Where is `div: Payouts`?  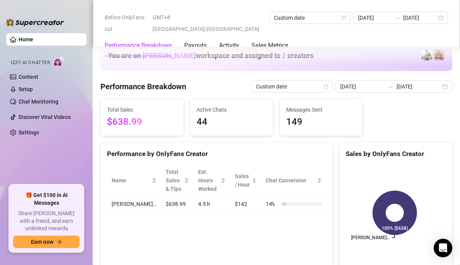
div: Payouts is located at coordinates (196, 46).